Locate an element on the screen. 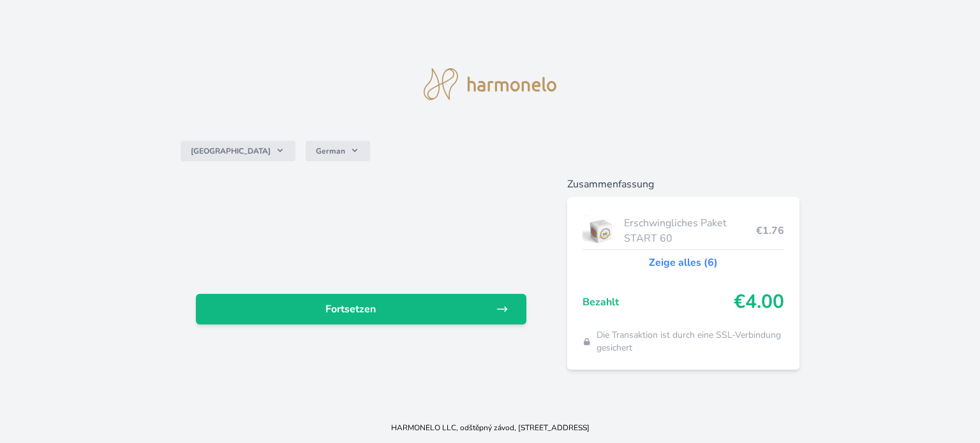  a: Zeige alles (6) is located at coordinates (684, 263).